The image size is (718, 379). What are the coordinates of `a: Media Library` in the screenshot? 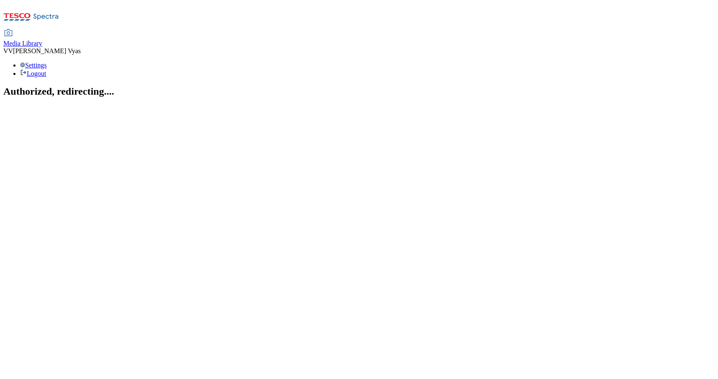 It's located at (23, 38).